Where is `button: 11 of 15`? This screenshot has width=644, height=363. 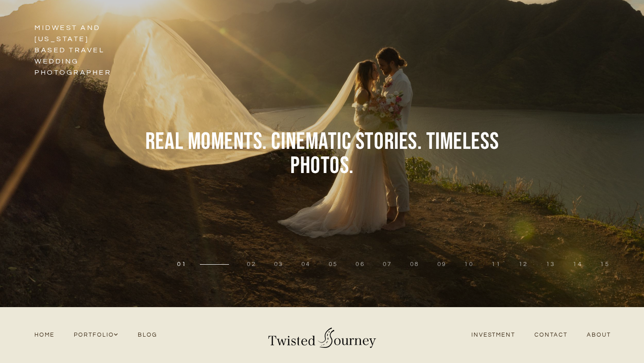
button: 11 of 15 is located at coordinates (496, 265).